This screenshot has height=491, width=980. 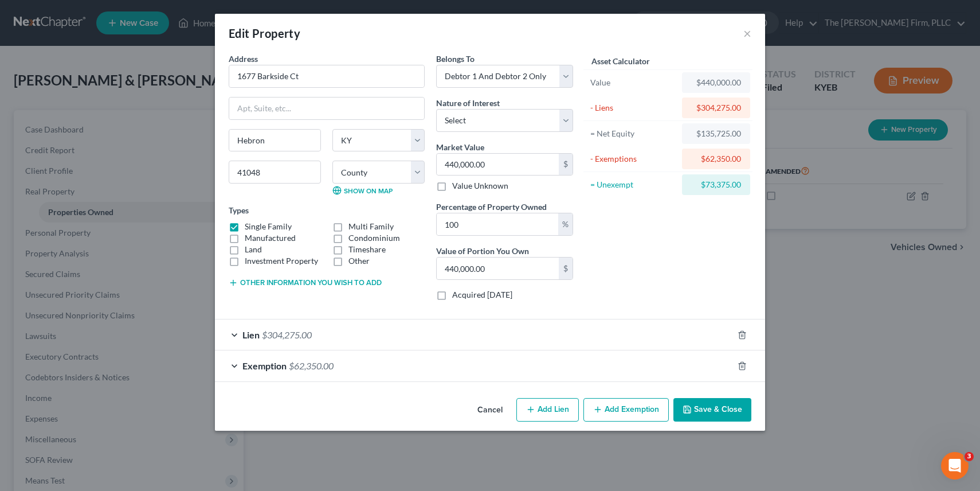 What do you see at coordinates (327, 76) in the screenshot?
I see `input: Enter address...` at bounding box center [327, 76].